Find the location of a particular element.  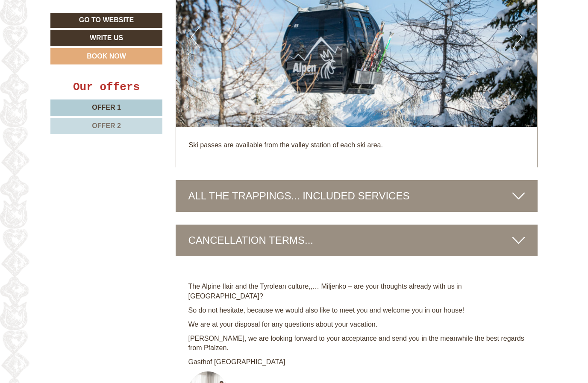

p: So do not hesitate, because we would also like to meet you and welcome you in our house! is located at coordinates (357, 310).